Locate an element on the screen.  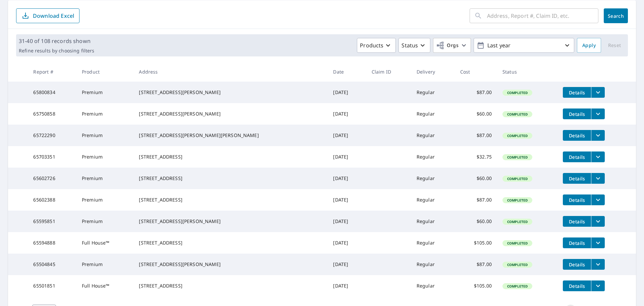
button: detailsBtn-65595851 is located at coordinates (577, 222).